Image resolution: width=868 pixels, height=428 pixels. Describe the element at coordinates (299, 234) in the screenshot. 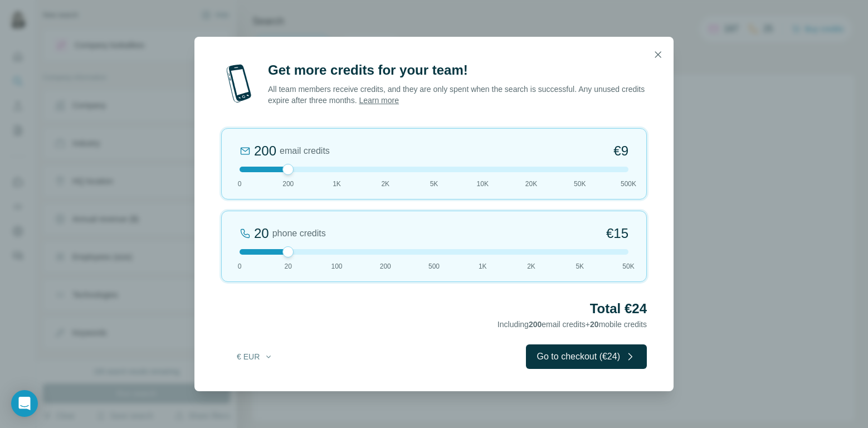

I see `span: phone credits` at that location.